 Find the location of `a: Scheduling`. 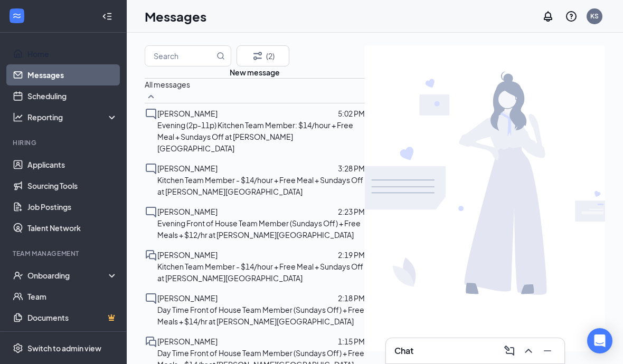

a: Scheduling is located at coordinates (72, 96).